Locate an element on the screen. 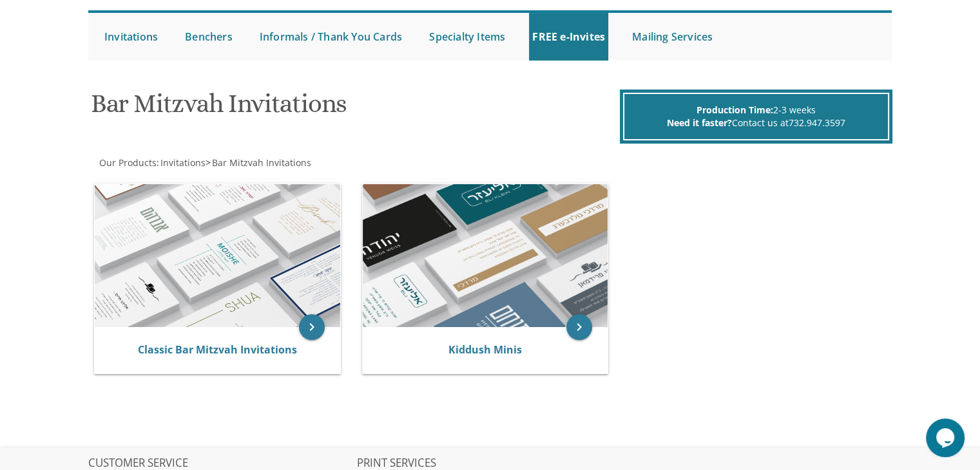 This screenshot has height=470, width=980. a: Benchers is located at coordinates (208, 37).